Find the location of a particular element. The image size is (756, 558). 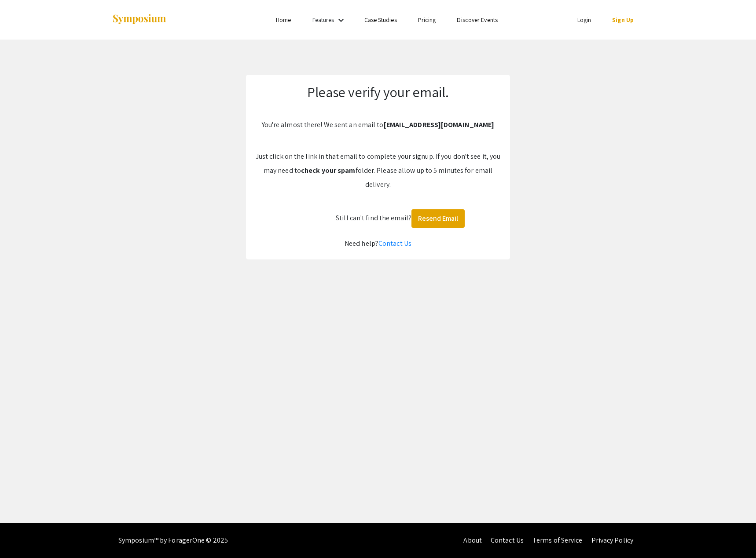

a: Privacy Policy is located at coordinates (612, 540).